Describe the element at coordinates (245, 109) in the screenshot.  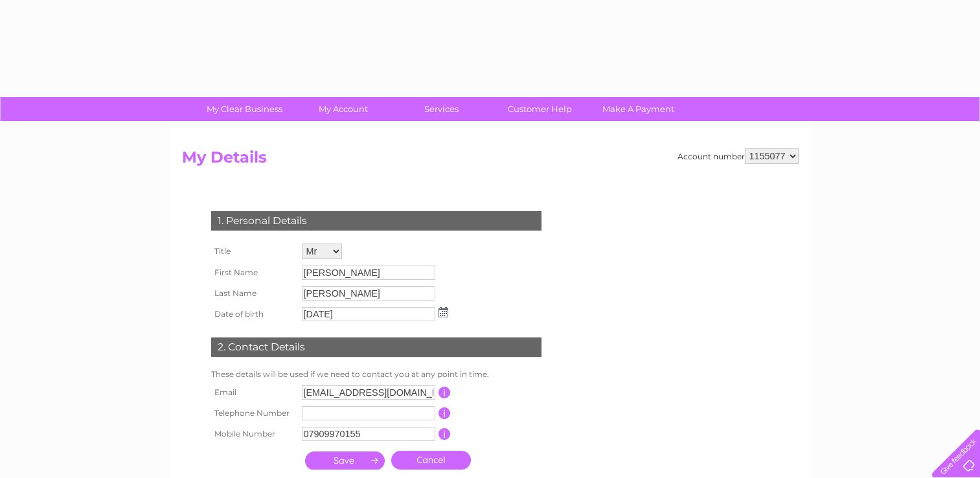
I see `a: My Clear Business` at that location.